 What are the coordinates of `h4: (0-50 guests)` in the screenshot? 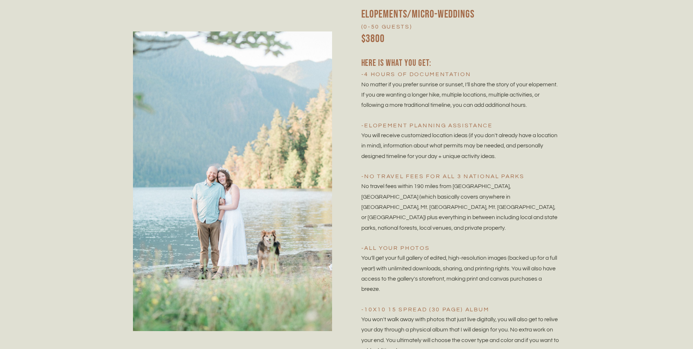 It's located at (461, 27).